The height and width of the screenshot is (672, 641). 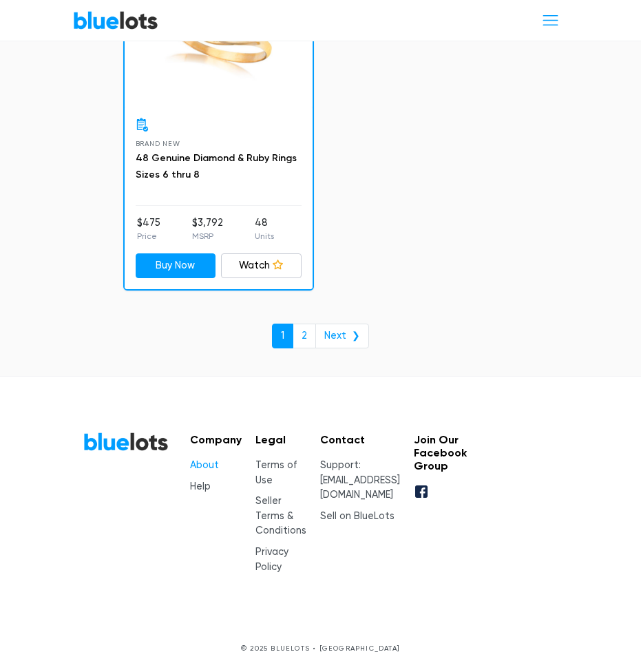 What do you see at coordinates (215, 440) in the screenshot?
I see `h5: Company` at bounding box center [215, 440].